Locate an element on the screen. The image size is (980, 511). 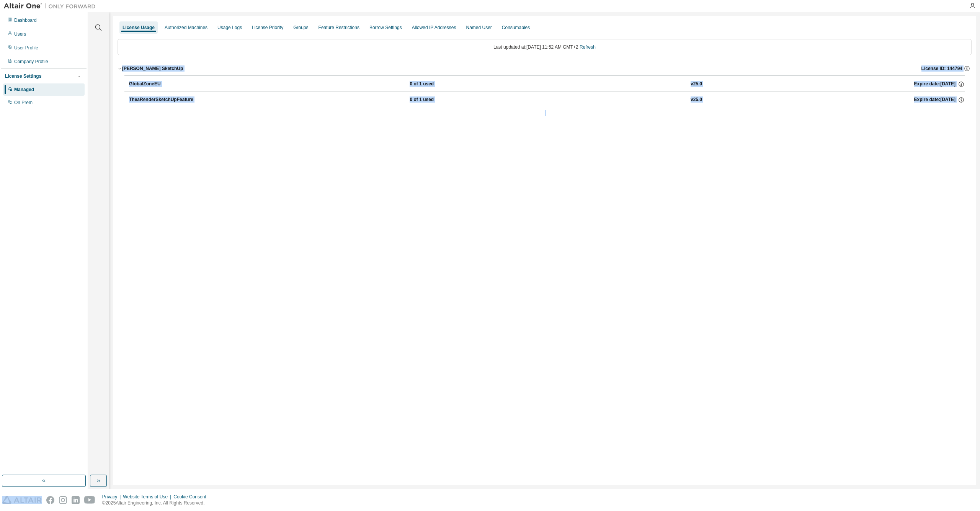
div: Privacy is located at coordinates (112, 497).